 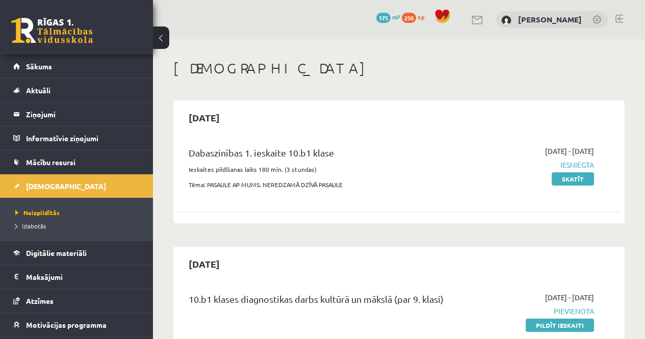 What do you see at coordinates (420, 17) in the screenshot?
I see `span: xp` at bounding box center [420, 17].